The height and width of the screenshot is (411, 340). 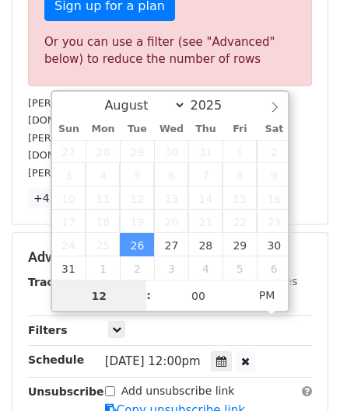 I want to click on span: August 12, 2025, so click(x=137, y=198).